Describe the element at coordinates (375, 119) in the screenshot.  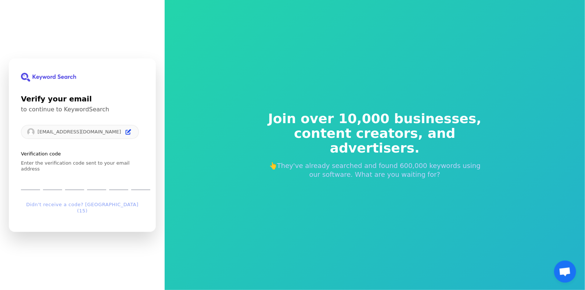
I see `span: Join over 10,000 businesses,` at that location.